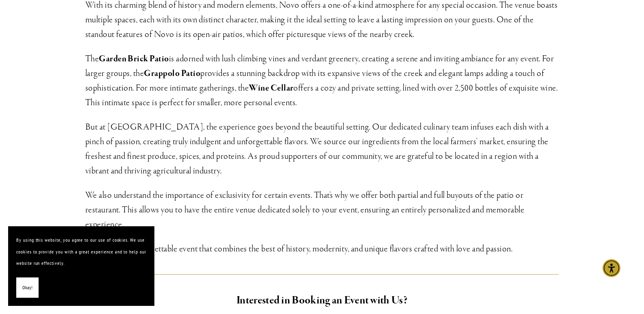 Image resolution: width=644 pixels, height=314 pixels. What do you see at coordinates (134, 59) in the screenshot?
I see `strong: Garden Brick Patio` at bounding box center [134, 59].